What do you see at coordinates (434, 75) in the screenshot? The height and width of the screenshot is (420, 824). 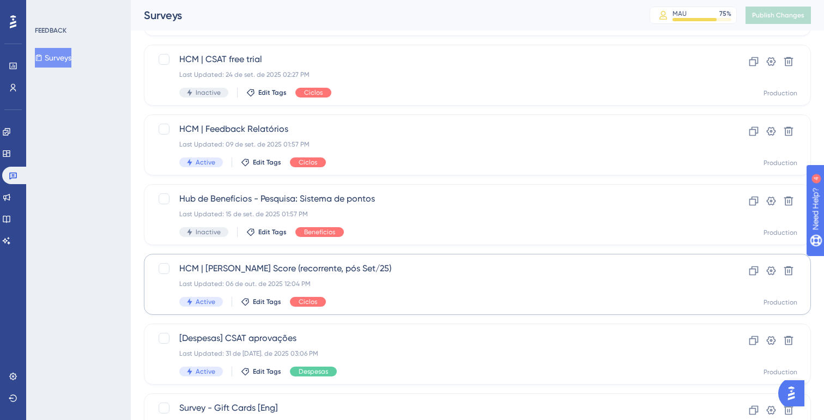 I see `div: Last Updated: 24 de set. de 2025 02:27 PM` at bounding box center [434, 75].